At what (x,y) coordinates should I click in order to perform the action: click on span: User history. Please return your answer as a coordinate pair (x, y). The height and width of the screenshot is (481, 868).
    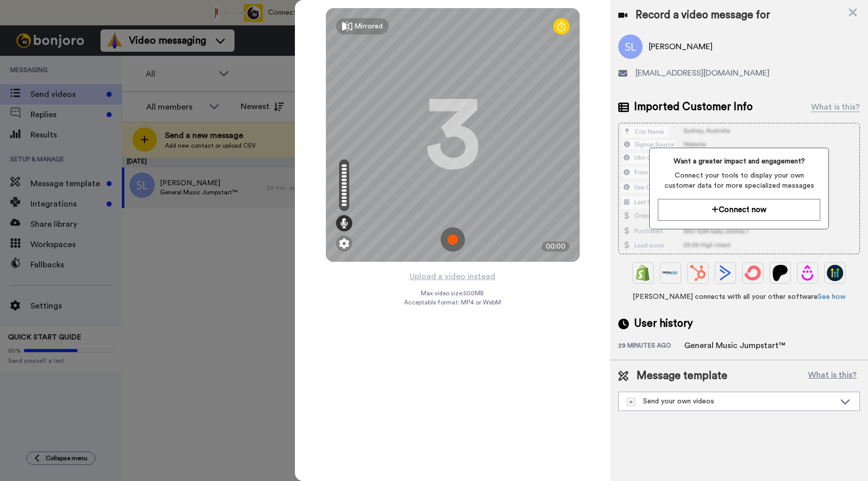
    Looking at the image, I should click on (663, 323).